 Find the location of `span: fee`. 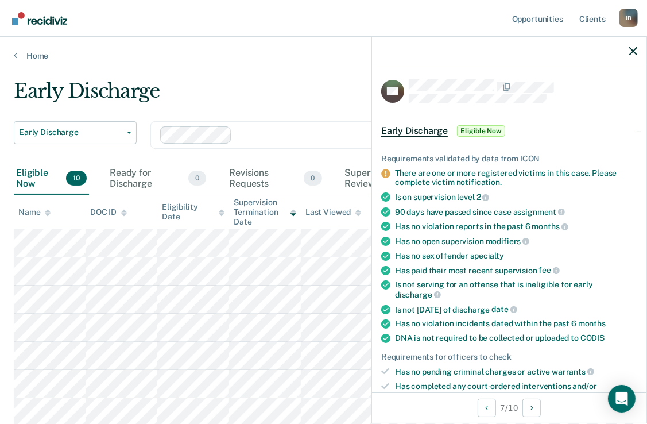

span: fee is located at coordinates (549, 270).